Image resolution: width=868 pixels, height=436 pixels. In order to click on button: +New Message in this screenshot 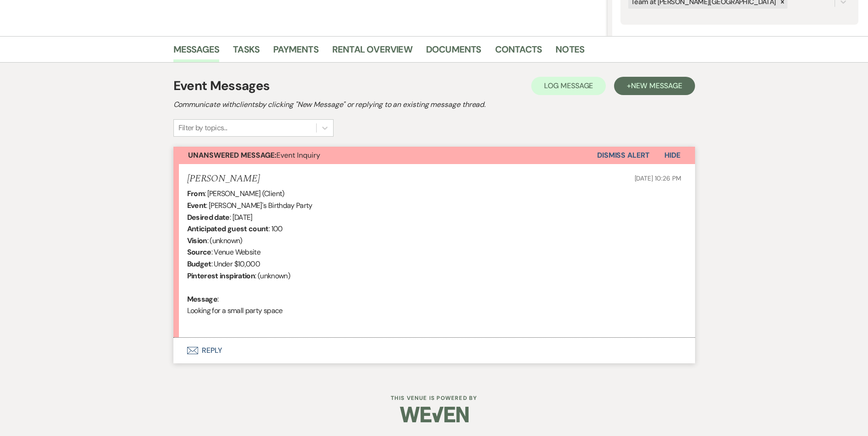, I will do `click(654, 86)`.